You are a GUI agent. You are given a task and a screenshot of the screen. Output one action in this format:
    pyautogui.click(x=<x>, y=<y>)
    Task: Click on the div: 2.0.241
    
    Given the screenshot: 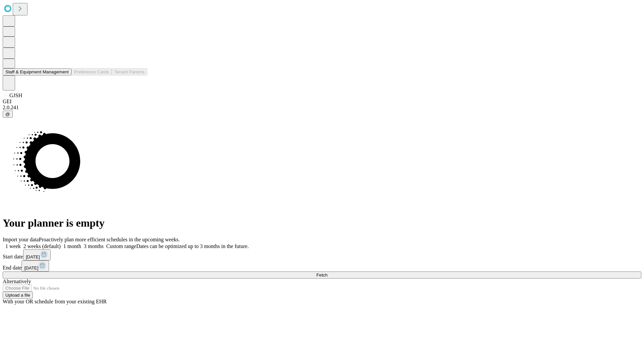 What is the action you would take?
    pyautogui.click(x=322, y=108)
    